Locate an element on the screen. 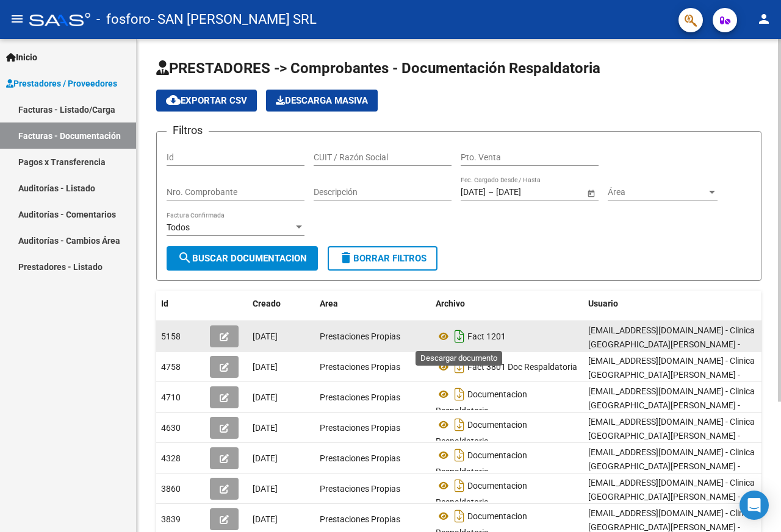 Image resolution: width=781 pixels, height=532 pixels. span: 3860 is located at coordinates (171, 488).